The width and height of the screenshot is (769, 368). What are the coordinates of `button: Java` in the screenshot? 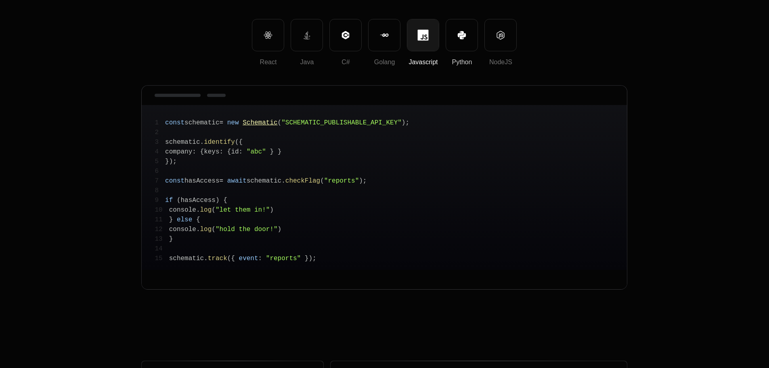 It's located at (307, 35).